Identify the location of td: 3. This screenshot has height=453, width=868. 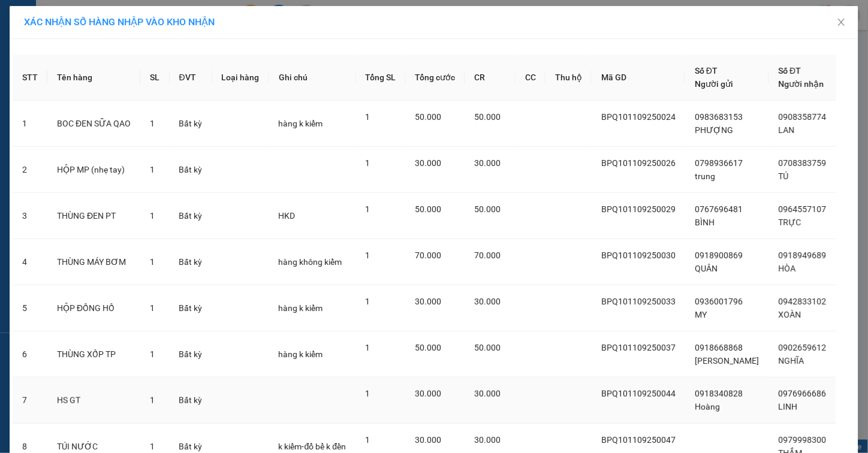
(30, 215).